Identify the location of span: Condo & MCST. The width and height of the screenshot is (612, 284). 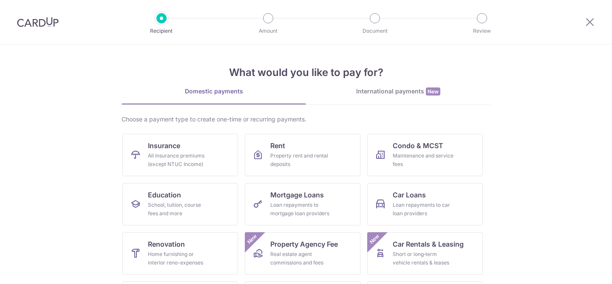
(418, 146).